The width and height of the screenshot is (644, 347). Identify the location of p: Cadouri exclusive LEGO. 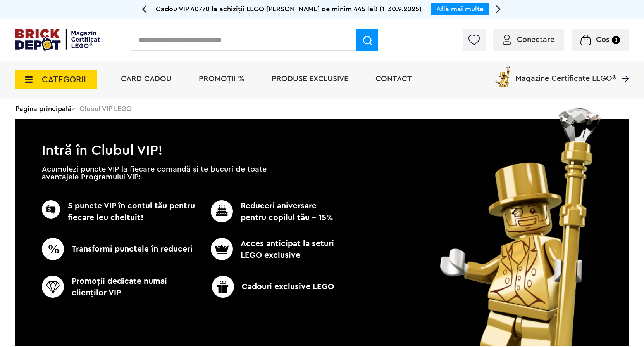
(273, 286).